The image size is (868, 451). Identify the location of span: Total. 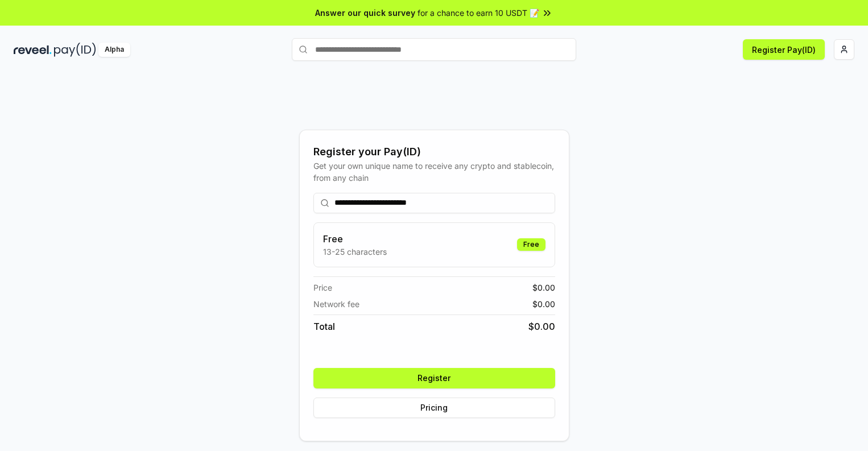
(324, 326).